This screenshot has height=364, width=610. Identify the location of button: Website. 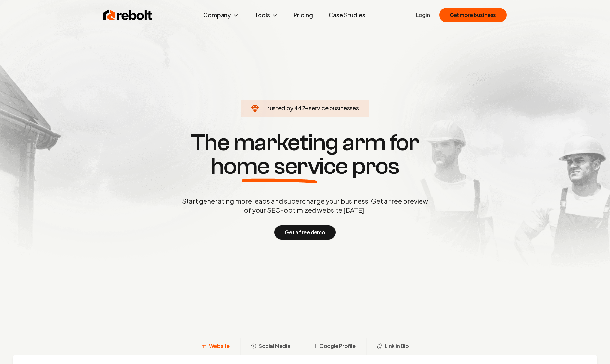
(216, 346).